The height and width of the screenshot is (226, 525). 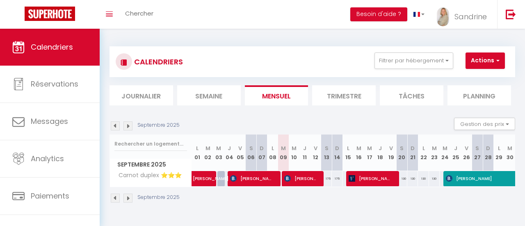 I want to click on img: logout, so click(x=510, y=14).